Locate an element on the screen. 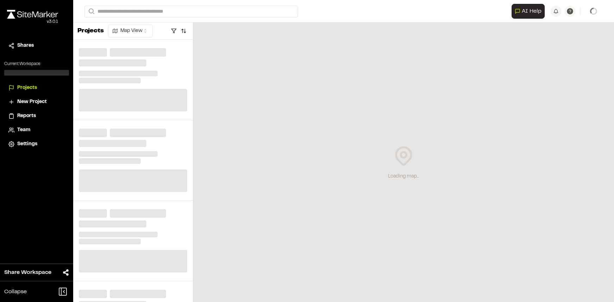 The width and height of the screenshot is (614, 302). div: Loading map... is located at coordinates (403, 177).